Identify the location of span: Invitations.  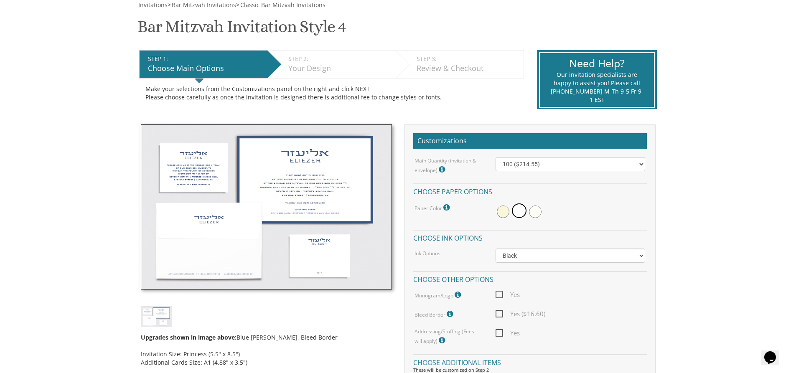
(153, 5).